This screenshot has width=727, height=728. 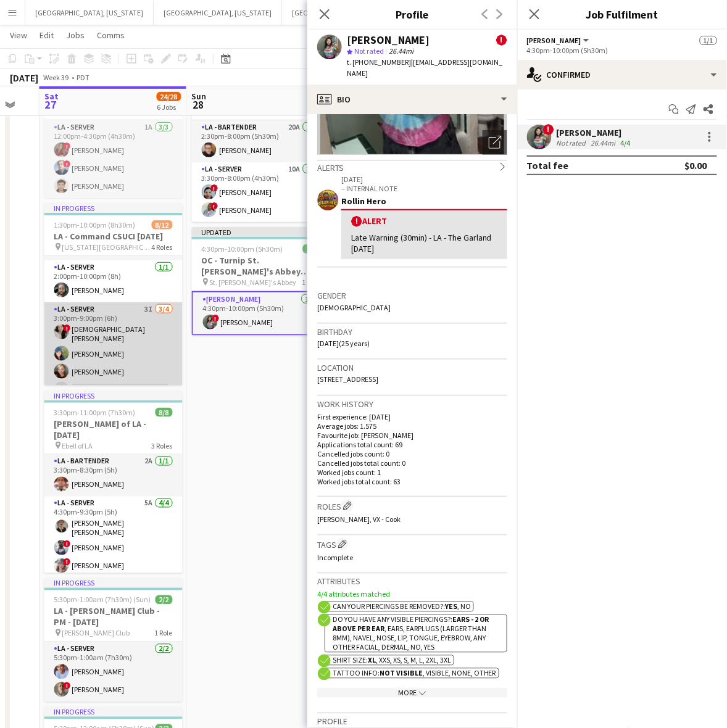 What do you see at coordinates (495, 142) in the screenshot?
I see `div: Open photos pop-in` at bounding box center [495, 142].